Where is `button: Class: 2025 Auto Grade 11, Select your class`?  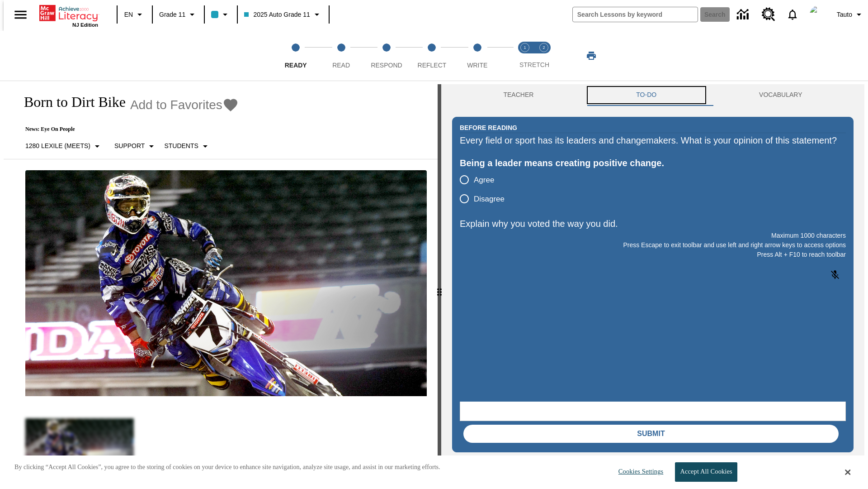 button: Class: 2025 Auto Grade 11, Select your class is located at coordinates (283, 14).